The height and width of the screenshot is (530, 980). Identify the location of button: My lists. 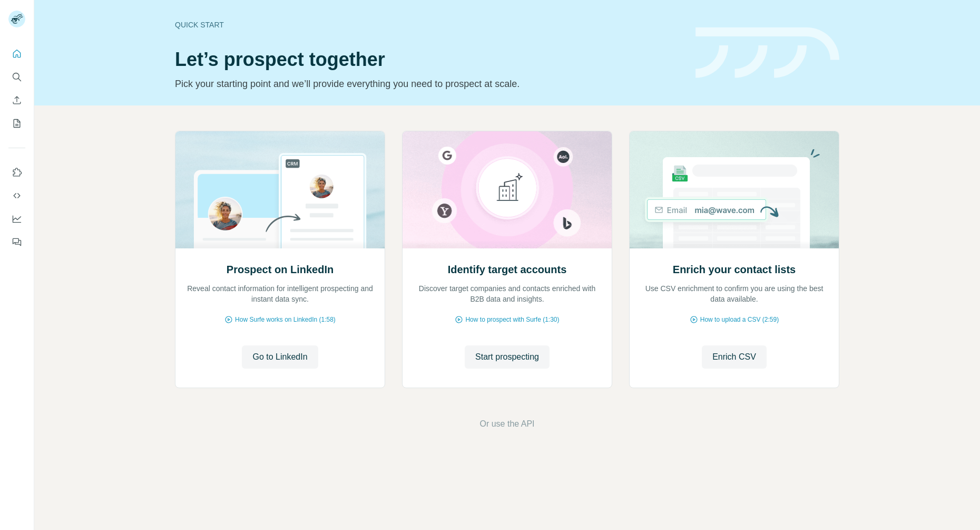
(17, 123).